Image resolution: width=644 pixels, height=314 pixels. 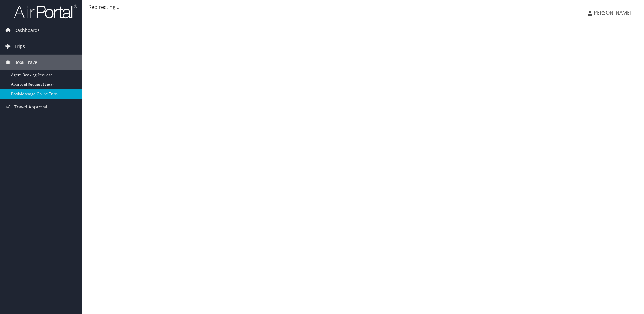 I want to click on div: Redirecting..., so click(x=363, y=7).